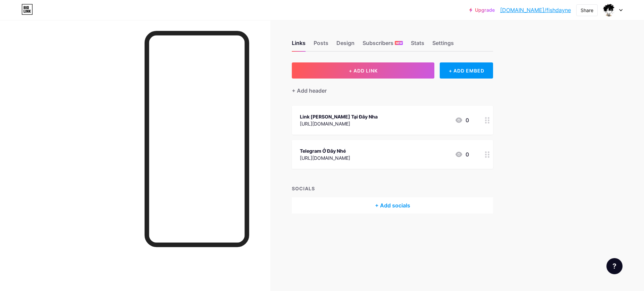 This screenshot has width=644, height=291. I want to click on div: Share, so click(587, 10).